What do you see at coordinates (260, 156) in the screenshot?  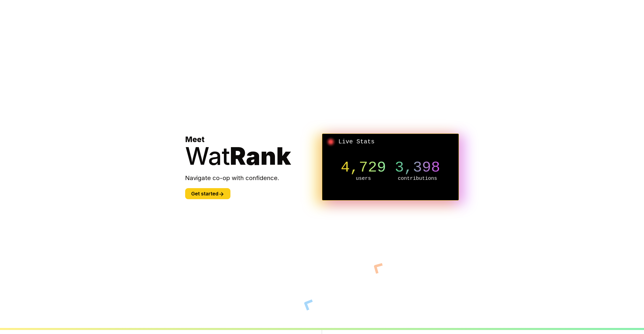 I see `span: Rank` at bounding box center [260, 156].